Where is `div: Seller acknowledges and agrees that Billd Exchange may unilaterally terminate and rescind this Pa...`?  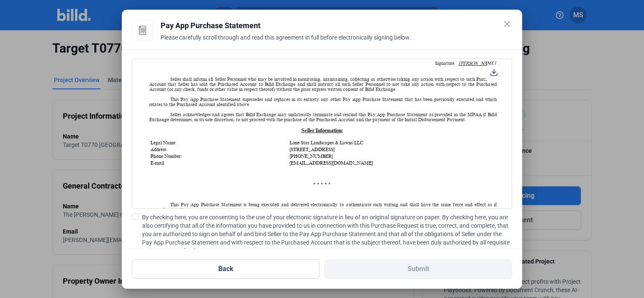 div: Seller acknowledges and agrees that Billd Exchange may unilaterally terminate and rescind this Pa... is located at coordinates (322, 117).